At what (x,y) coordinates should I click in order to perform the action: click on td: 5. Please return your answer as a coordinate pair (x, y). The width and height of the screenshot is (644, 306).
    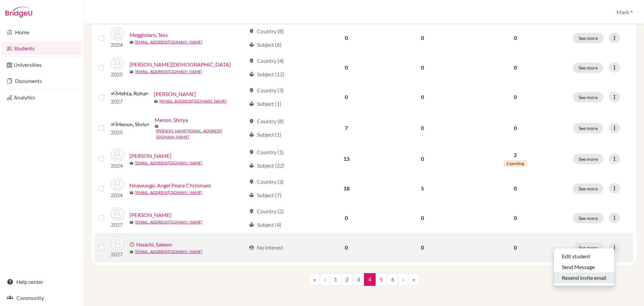
    Looking at the image, I should click on (422, 188).